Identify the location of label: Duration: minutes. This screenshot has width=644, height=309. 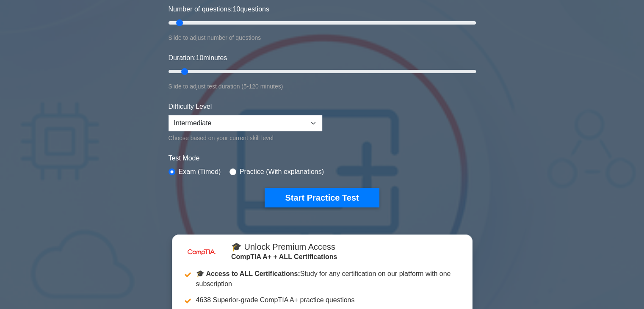
(197, 58).